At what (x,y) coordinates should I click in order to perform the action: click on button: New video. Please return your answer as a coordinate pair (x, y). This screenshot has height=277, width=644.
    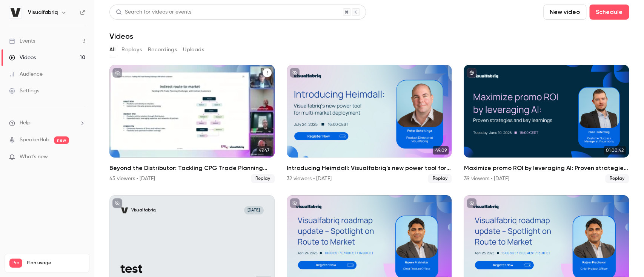
    Looking at the image, I should click on (565, 12).